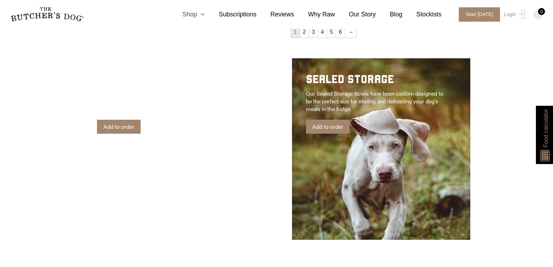 The image size is (553, 267). What do you see at coordinates (187, 14) in the screenshot?
I see `a: Shop` at bounding box center [187, 14].